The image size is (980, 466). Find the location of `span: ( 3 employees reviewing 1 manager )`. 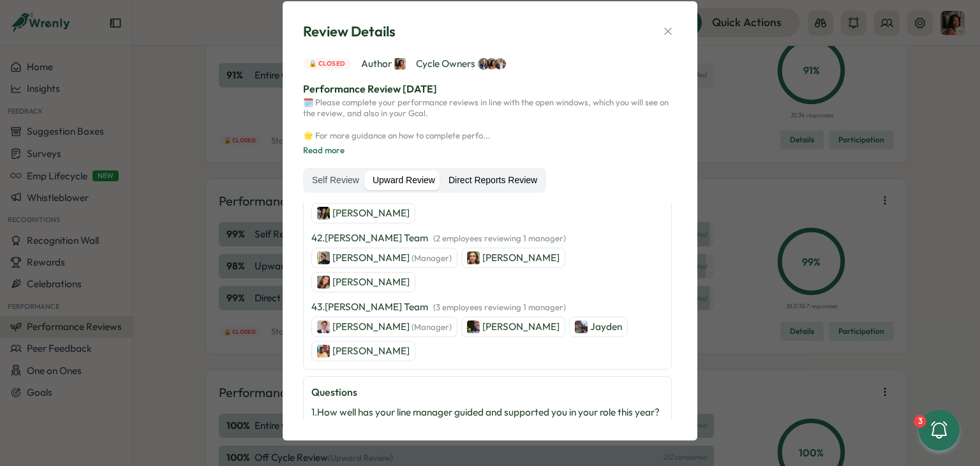

span: ( 3 employees reviewing 1 manager ) is located at coordinates (500, 307).